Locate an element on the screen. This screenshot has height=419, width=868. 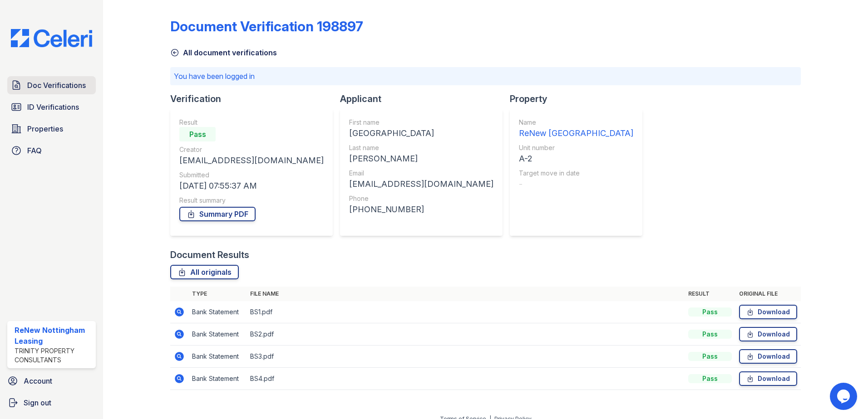
span: Doc Verifications is located at coordinates (57, 85).